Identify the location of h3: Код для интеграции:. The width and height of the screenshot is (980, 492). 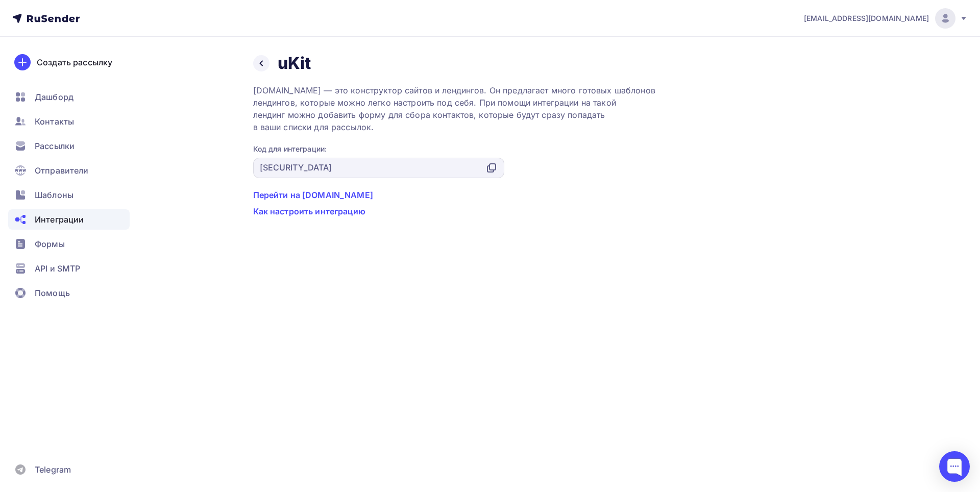
(559, 149).